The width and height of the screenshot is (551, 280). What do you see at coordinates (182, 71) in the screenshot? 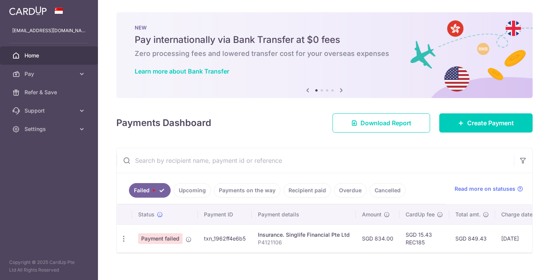
I see `a: Learn more about Bank Transfer` at bounding box center [182, 71].